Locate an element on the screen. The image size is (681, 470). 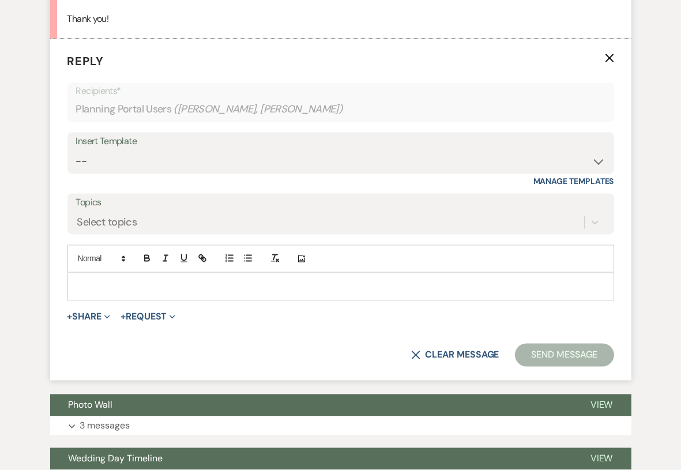
button: Send Message is located at coordinates (564, 354).